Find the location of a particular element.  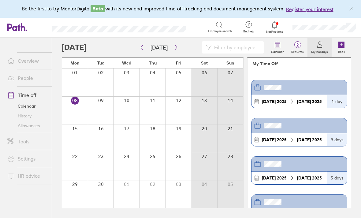

div: 9 days is located at coordinates (337, 140).